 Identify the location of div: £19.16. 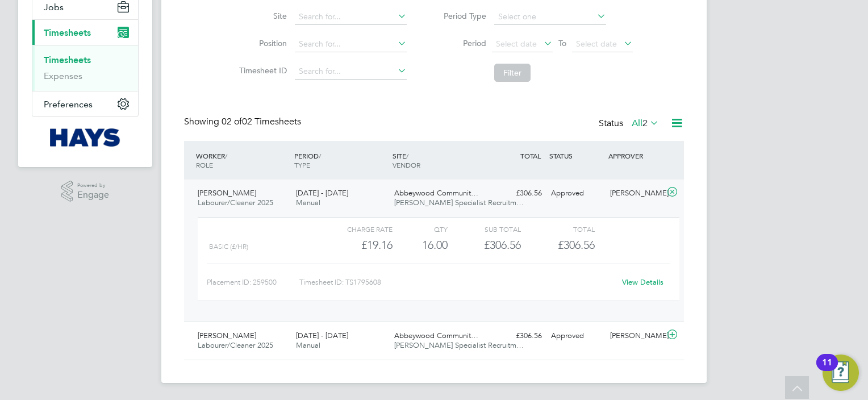
(356, 245).